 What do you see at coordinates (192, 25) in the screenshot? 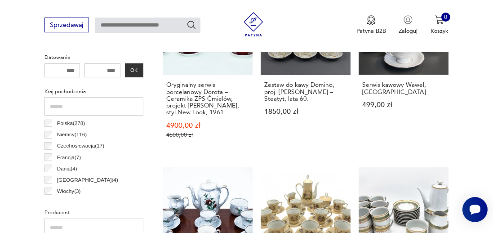
I see `button: Szukaj` at bounding box center [192, 25].